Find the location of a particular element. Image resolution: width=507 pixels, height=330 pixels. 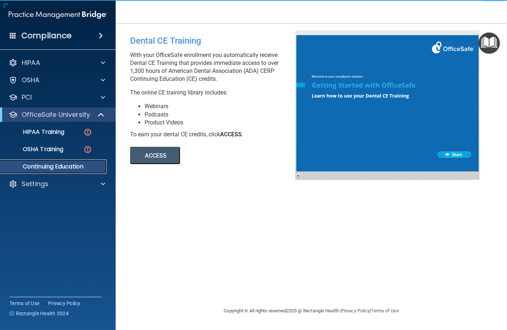

a: OSHA is located at coordinates (57, 80).